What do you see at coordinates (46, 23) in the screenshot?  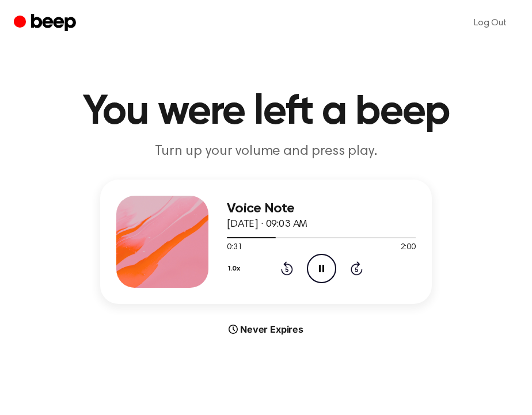 I see `a: Beep` at bounding box center [46, 23].